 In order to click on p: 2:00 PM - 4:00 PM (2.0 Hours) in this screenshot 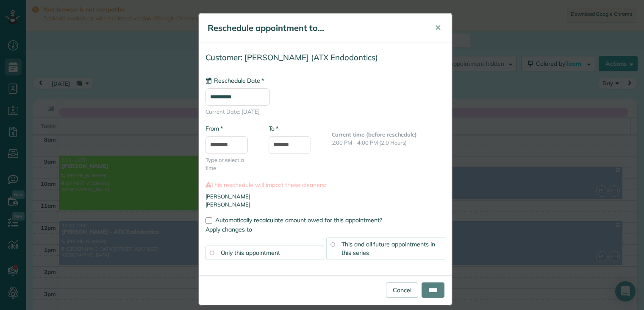, I will do `click(388, 143)`.